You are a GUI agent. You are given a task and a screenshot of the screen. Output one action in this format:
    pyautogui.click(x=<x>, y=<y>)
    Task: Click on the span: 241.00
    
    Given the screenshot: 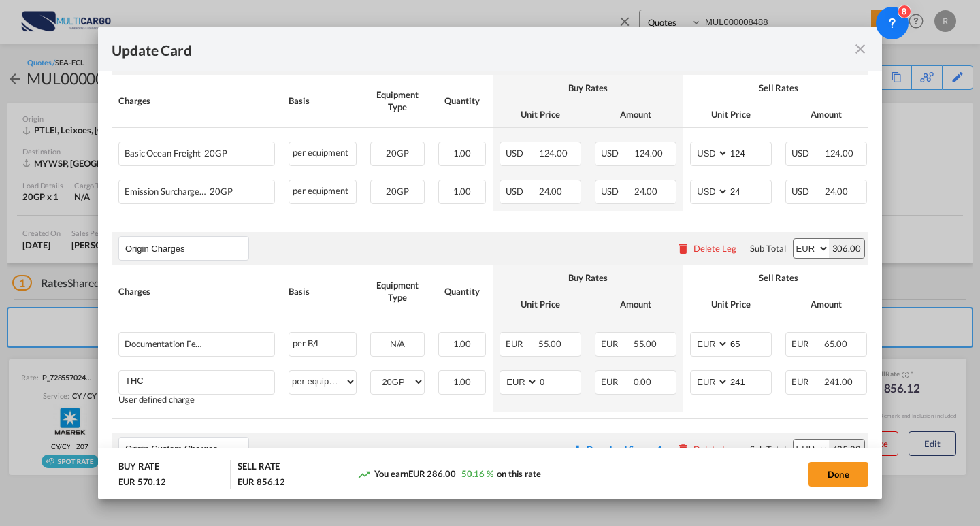 What is the action you would take?
    pyautogui.click(x=839, y=382)
    